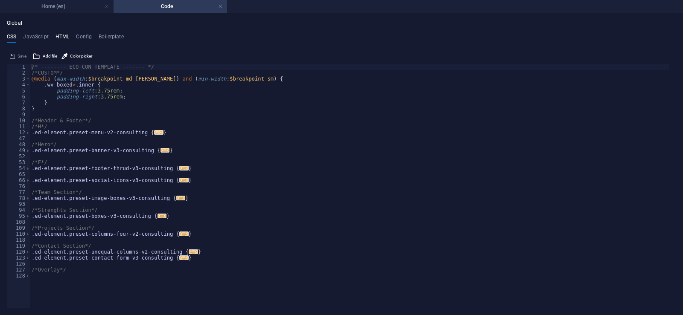 This screenshot has width=683, height=315. Describe the element at coordinates (19, 216) in the screenshot. I see `div: 95` at that location.